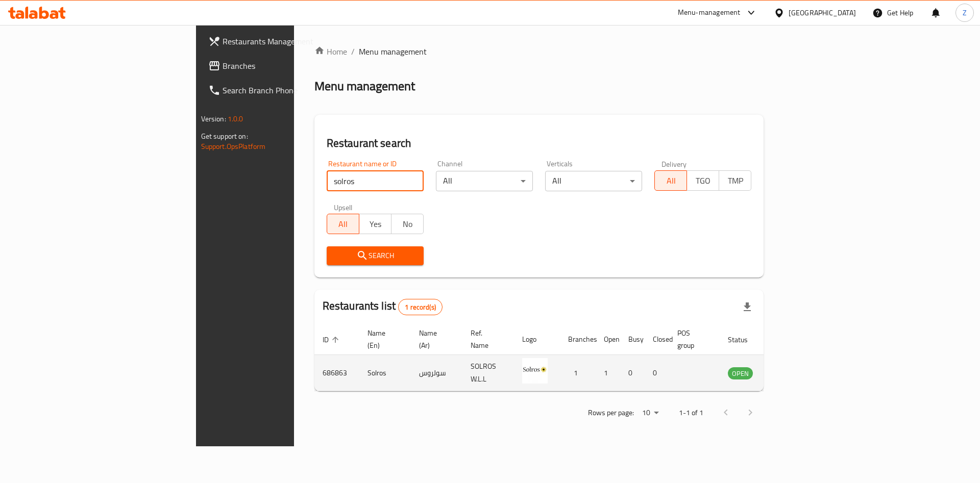  I want to click on div: Total records count, so click(420, 308).